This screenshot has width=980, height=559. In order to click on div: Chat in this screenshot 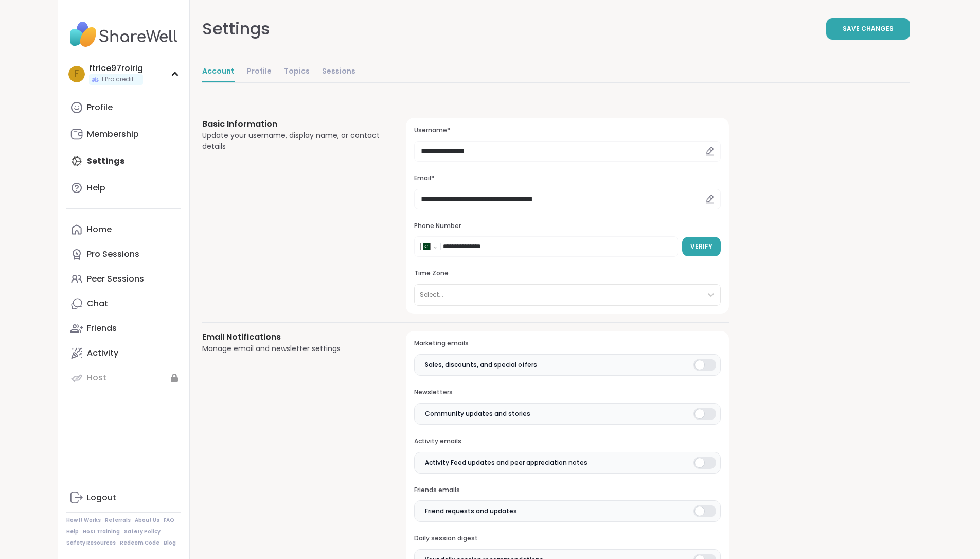, I will do `click(97, 304)`.